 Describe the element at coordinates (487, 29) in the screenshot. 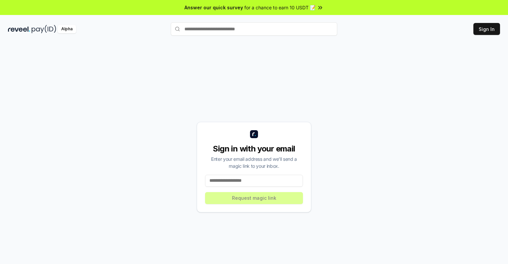

I see `button: Sign In` at that location.